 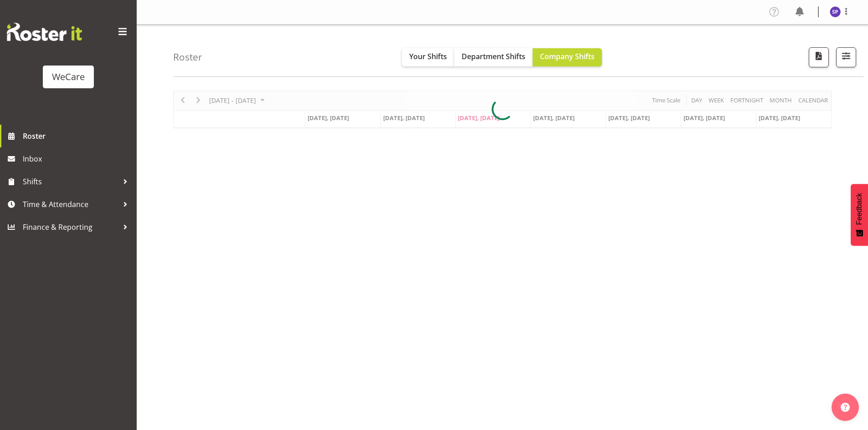 I want to click on button: Company Shifts, so click(x=567, y=57).